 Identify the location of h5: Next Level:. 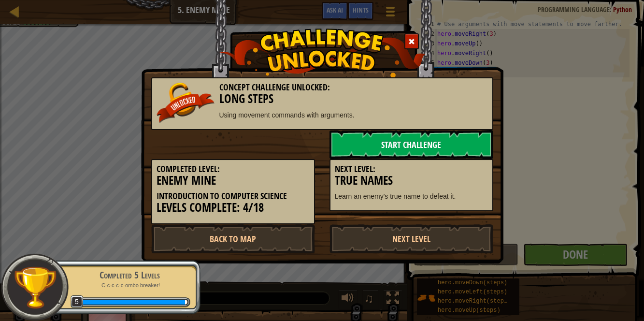
(411, 169).